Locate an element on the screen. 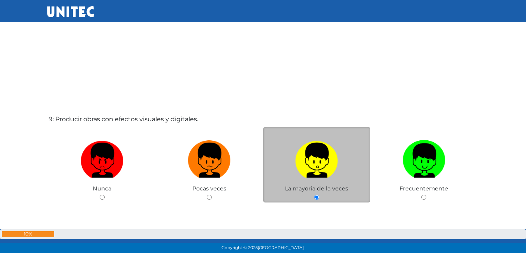 The width and height of the screenshot is (526, 253). img: UNITEC is located at coordinates (70, 12).